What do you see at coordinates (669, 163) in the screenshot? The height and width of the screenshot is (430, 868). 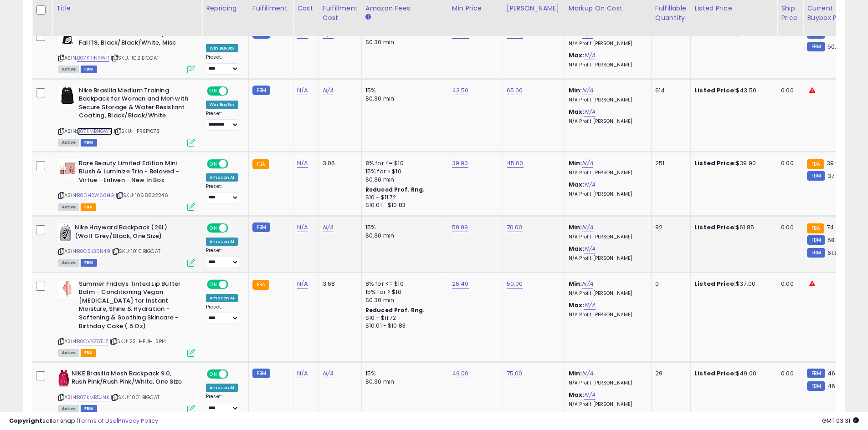 I see `div: 251` at bounding box center [669, 163].